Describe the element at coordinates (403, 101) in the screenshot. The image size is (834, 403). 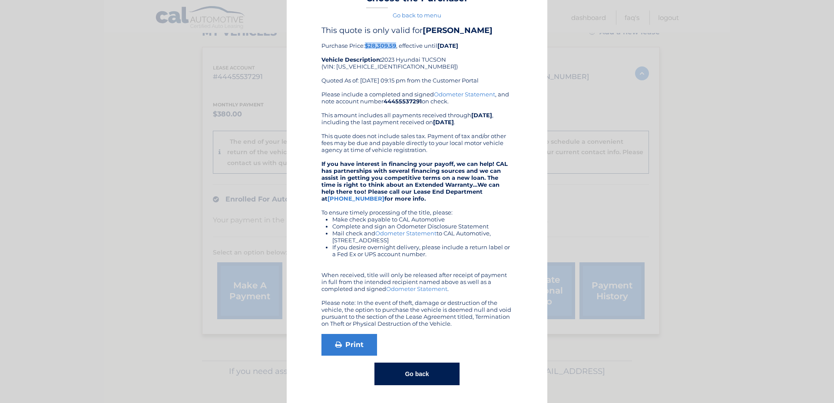
I see `b: 44455537291` at that location.